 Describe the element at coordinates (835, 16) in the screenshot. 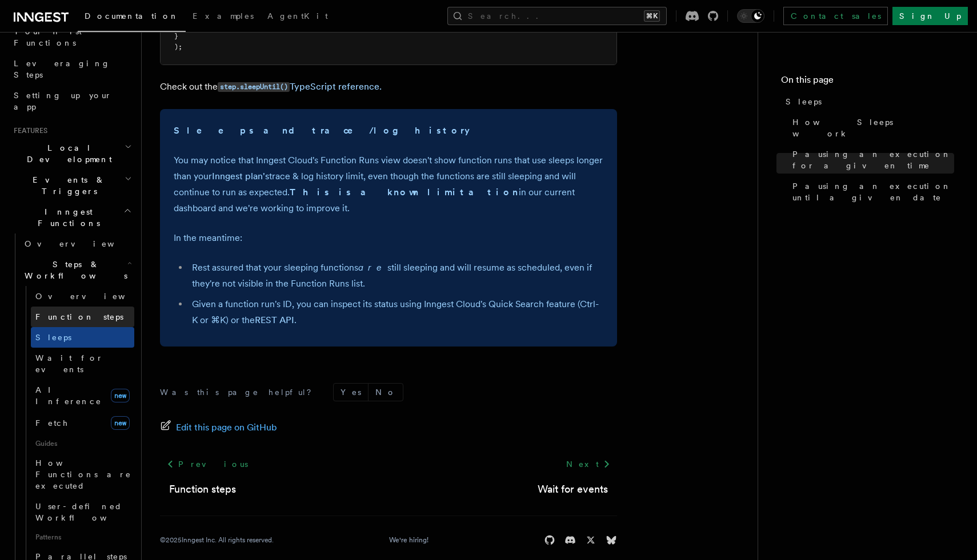

I see `a: Contact sales` at that location.